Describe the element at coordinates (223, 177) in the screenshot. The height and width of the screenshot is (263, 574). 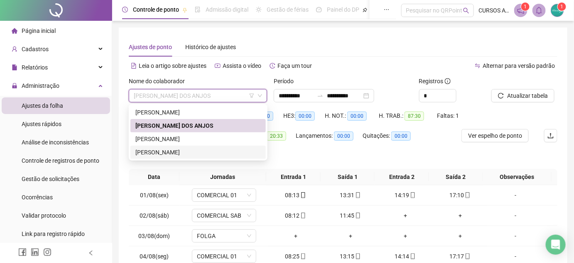
I see `th: Jornadas` at that location.